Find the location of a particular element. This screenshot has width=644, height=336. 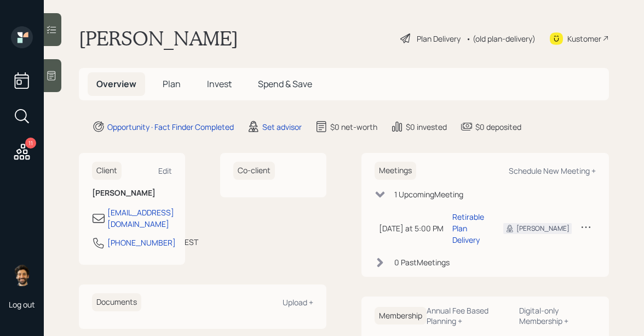

div: $0 invested is located at coordinates (426, 127).